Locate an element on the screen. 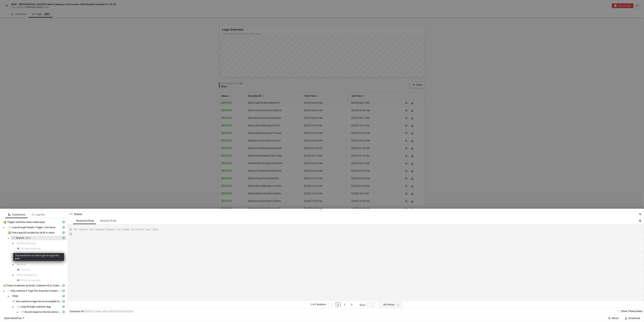 This screenshot has width=644, height=322. a: 2 is located at coordinates (344, 304).